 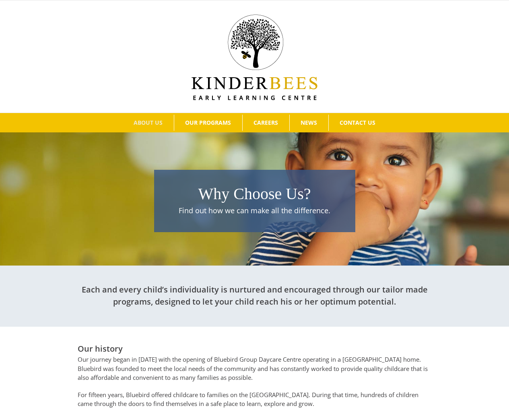 What do you see at coordinates (309, 123) in the screenshot?
I see `span: NEWS` at bounding box center [309, 123].